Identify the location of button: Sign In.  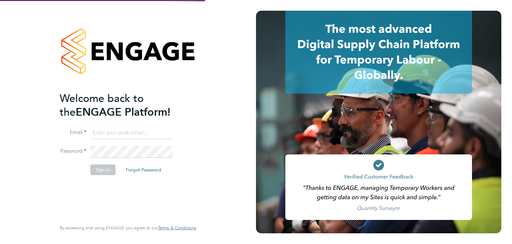
(103, 169).